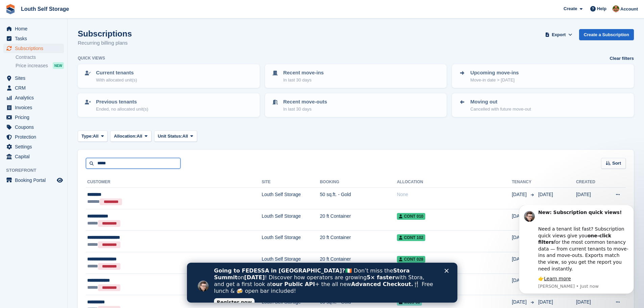 This screenshot has width=644, height=308. I want to click on span: Type:, so click(87, 136).